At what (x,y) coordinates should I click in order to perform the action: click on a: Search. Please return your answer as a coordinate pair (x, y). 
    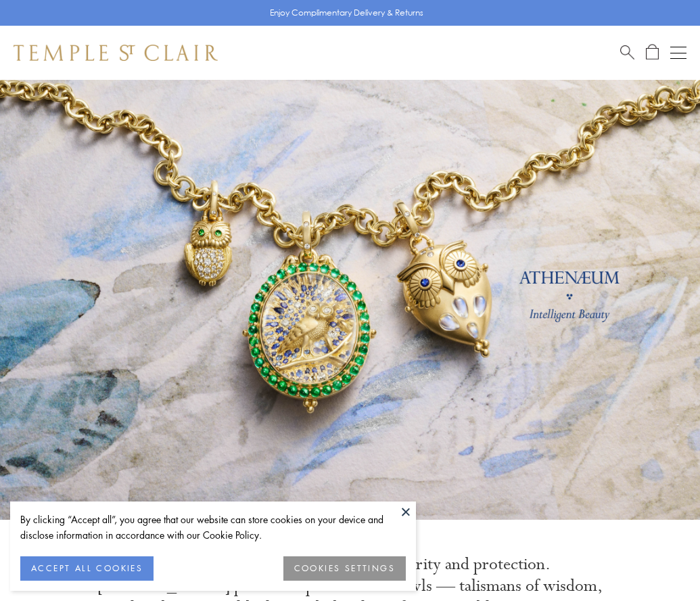
    Looking at the image, I should click on (627, 52).